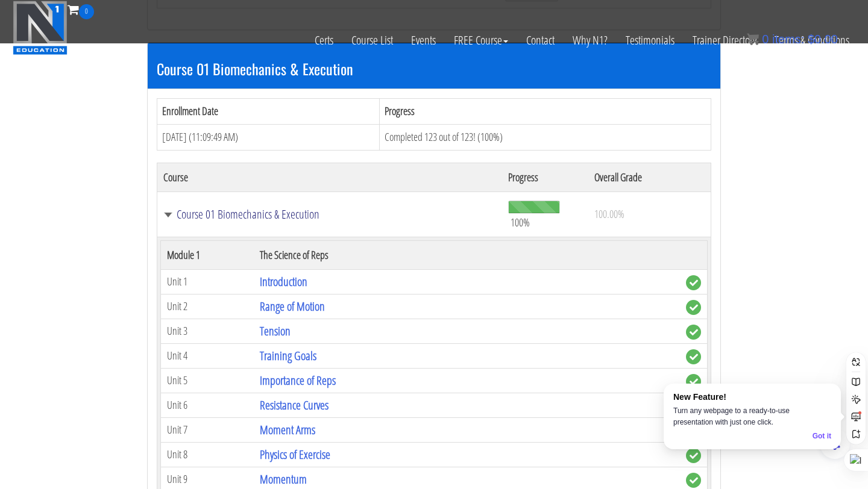 Image resolution: width=868 pixels, height=489 pixels. Describe the element at coordinates (294, 405) in the screenshot. I see `a: Resistance Curves` at that location.